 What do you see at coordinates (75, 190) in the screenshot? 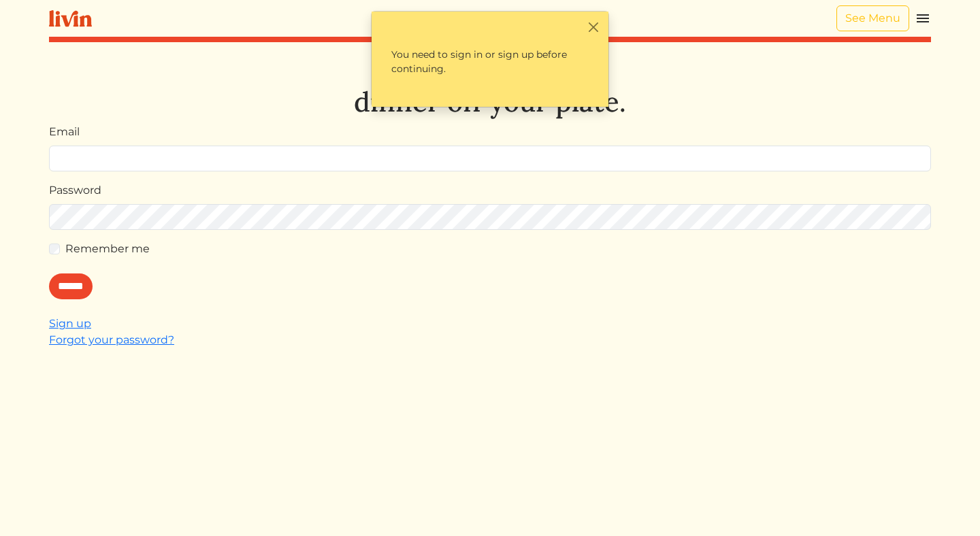
I see `label: Password` at bounding box center [75, 190].